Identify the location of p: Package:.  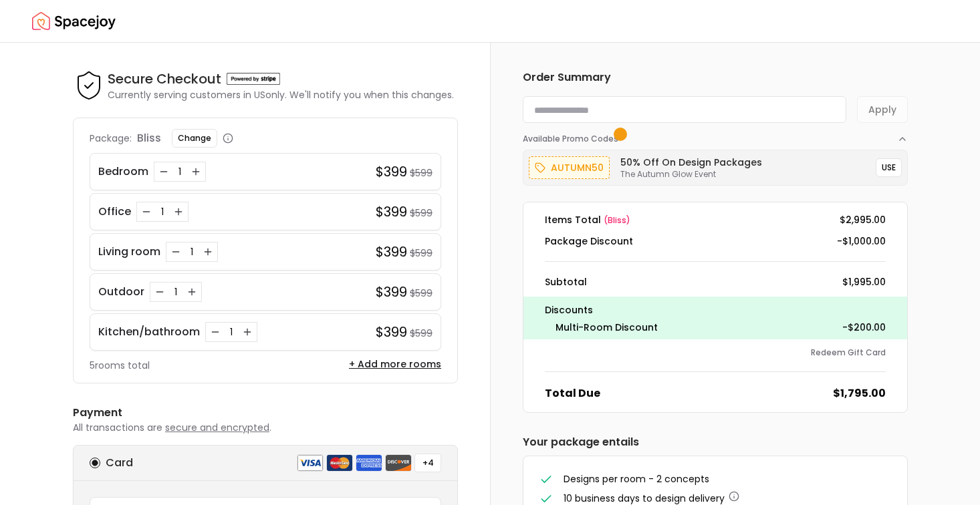
(111, 138).